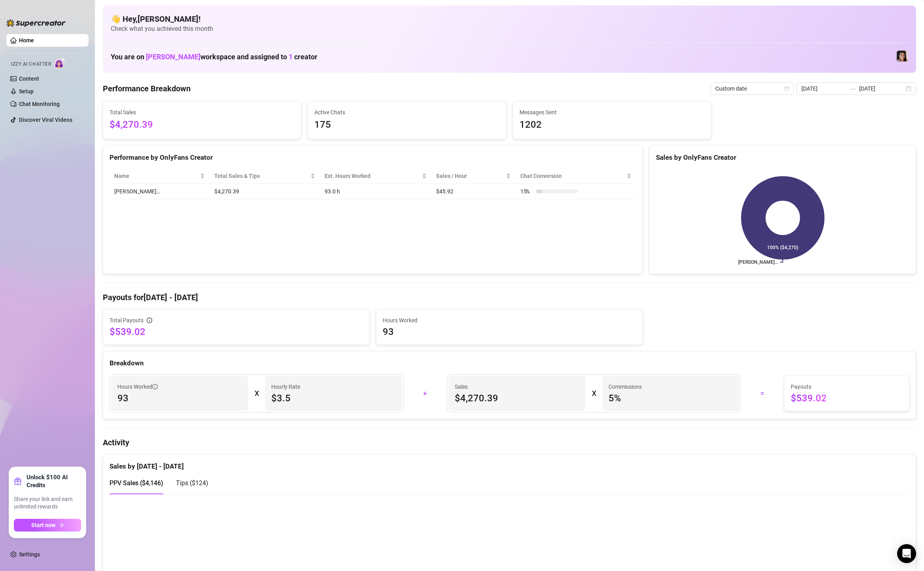  What do you see at coordinates (137, 483) in the screenshot?
I see `span: PPV Sales ( $4,146 )` at bounding box center [137, 483].